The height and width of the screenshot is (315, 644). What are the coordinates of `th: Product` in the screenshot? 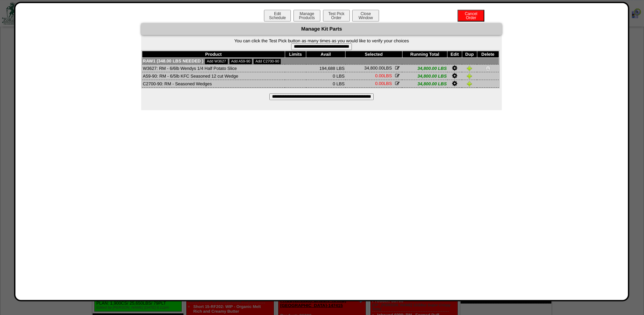 It's located at (213, 54).